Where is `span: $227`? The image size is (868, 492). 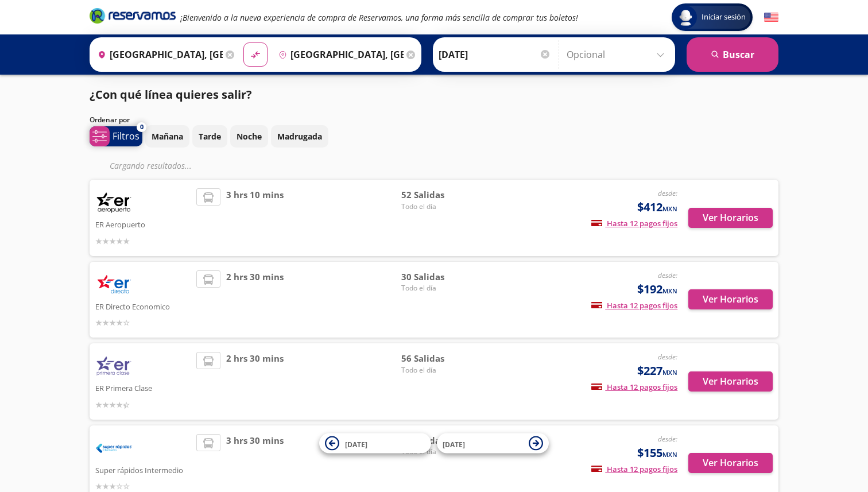 span: $227 is located at coordinates (657, 371).